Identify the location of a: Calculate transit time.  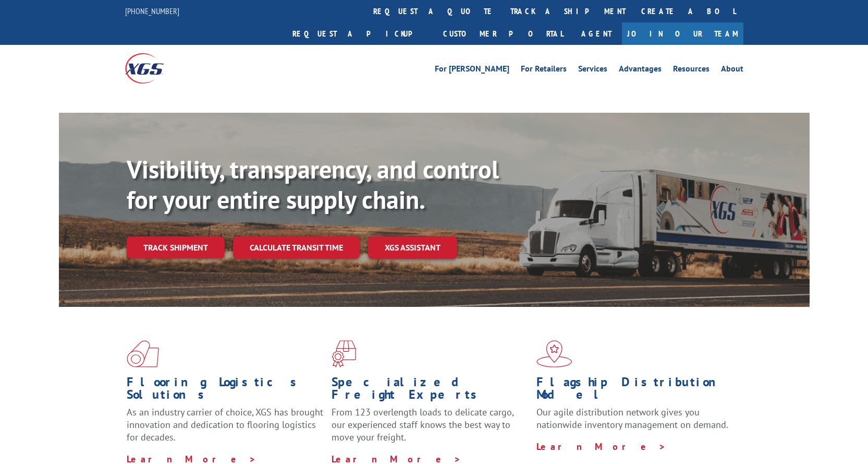
(296, 248).